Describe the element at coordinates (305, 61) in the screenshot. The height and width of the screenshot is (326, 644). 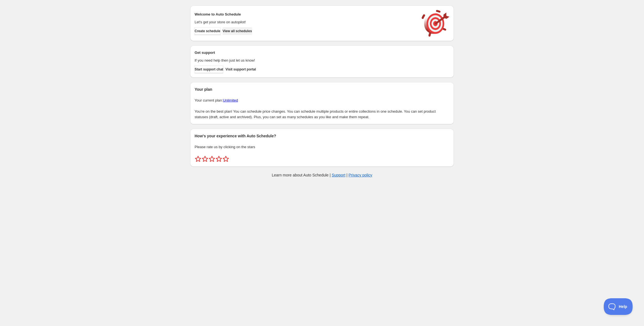
I see `p: If you need help then just let us know!` at that location.